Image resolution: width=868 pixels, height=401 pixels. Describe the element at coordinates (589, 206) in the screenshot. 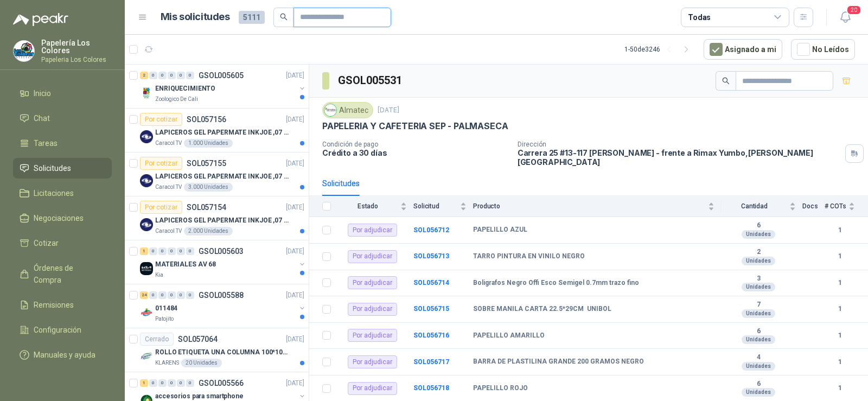

I see `span: Producto` at that location.